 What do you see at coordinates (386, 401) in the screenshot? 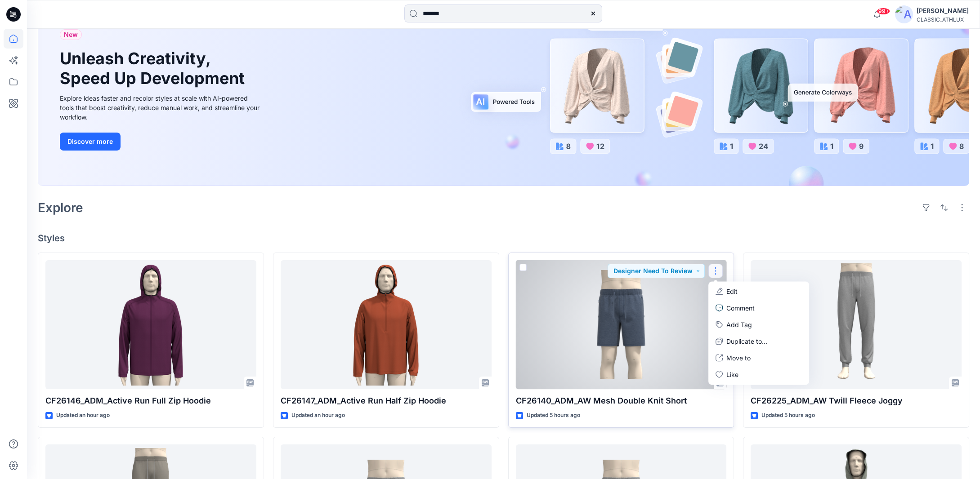
I see `p: CF26147_ADM_Active Run Half Zip Hoodie` at bounding box center [386, 401].